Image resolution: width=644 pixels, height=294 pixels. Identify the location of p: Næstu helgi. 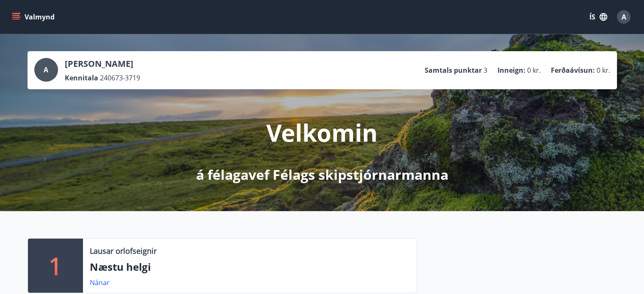
(250, 267).